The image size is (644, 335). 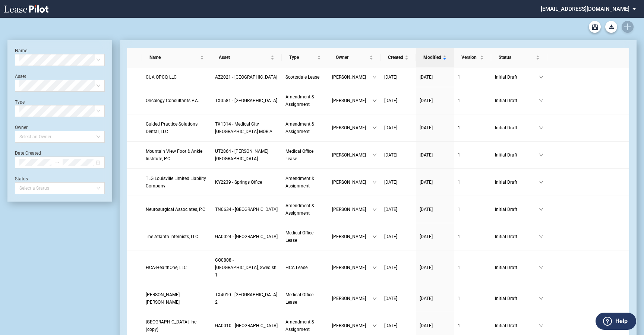 I want to click on label: Status, so click(x=21, y=179).